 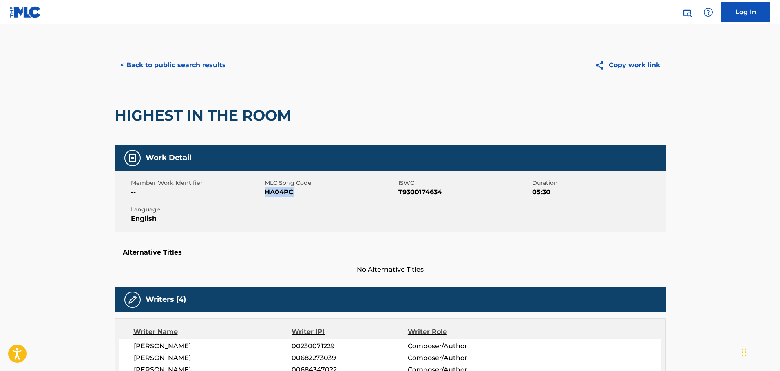 What do you see at coordinates (133, 158) in the screenshot?
I see `img: Work Detail` at bounding box center [133, 158].